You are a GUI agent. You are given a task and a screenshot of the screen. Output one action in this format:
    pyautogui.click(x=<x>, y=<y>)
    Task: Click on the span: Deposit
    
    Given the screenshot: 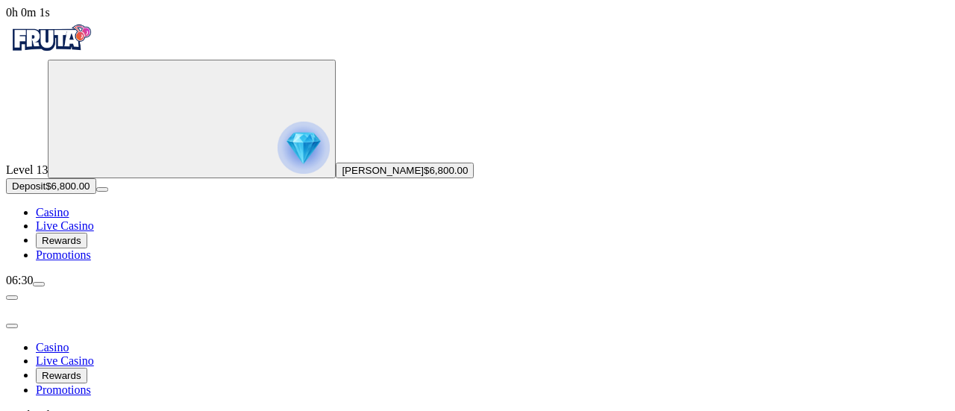 What is the action you would take?
    pyautogui.click(x=28, y=186)
    